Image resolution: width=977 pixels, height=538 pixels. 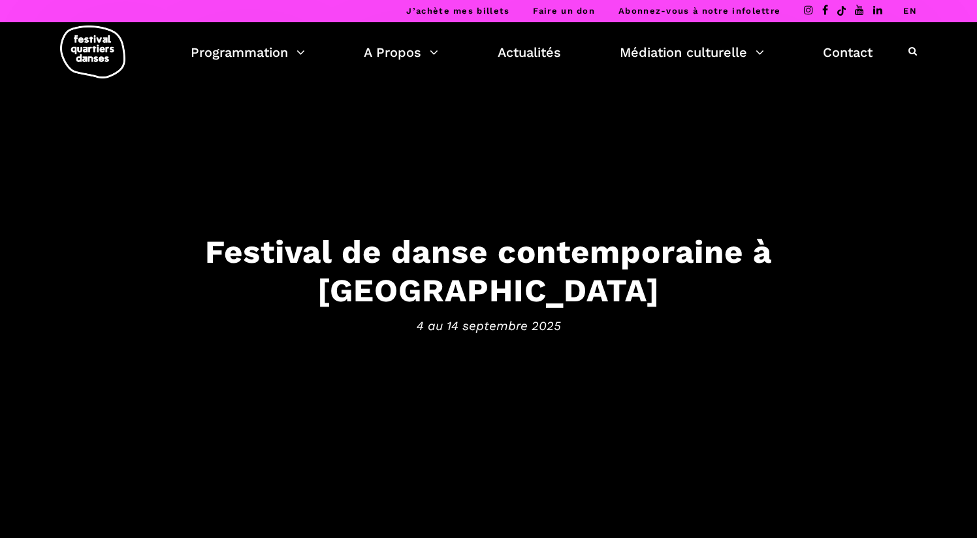 What do you see at coordinates (529, 52) in the screenshot?
I see `a: Actualités` at bounding box center [529, 52].